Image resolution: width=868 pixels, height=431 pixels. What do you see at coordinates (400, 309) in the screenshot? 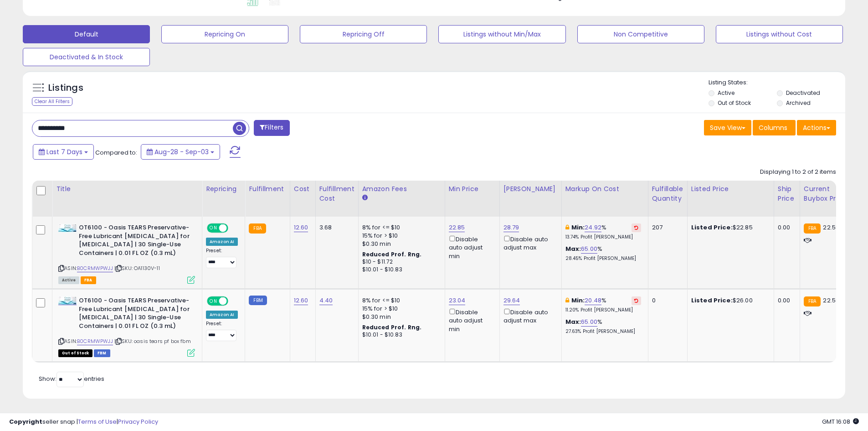
I see `div: 15% for > $10` at bounding box center [400, 309].